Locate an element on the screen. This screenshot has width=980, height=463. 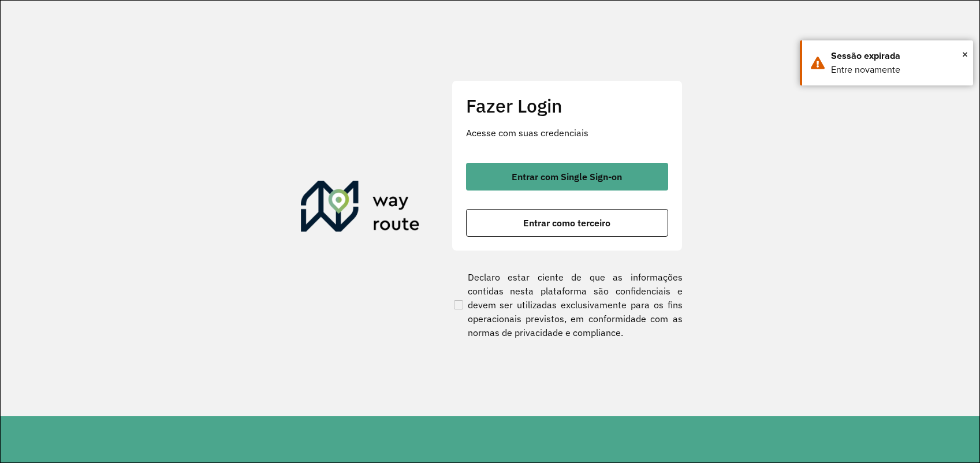
button: Close is located at coordinates (965, 54).